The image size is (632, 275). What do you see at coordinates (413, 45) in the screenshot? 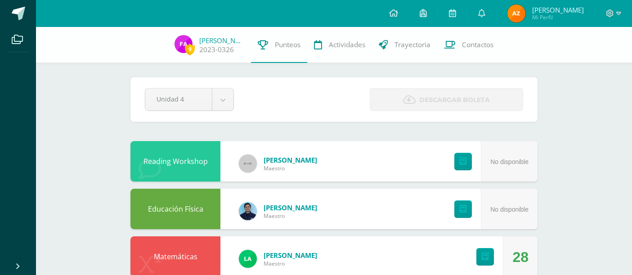
I see `span: Trayectoria` at bounding box center [413, 45].